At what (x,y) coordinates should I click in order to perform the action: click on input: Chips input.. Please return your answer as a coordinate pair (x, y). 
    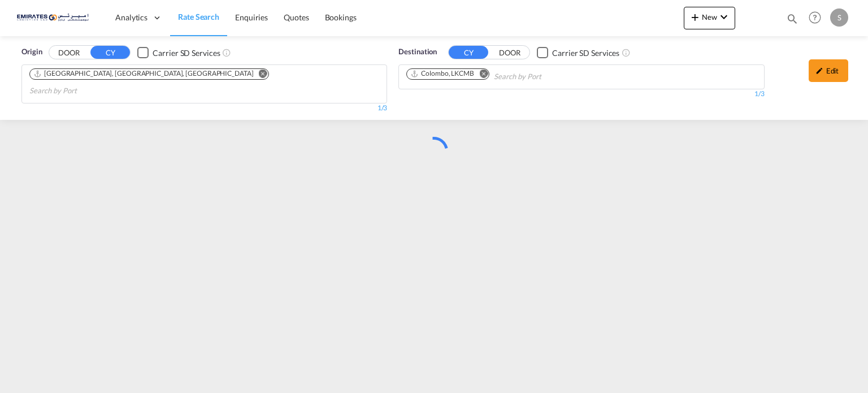
    Looking at the image, I should click on (548, 77).